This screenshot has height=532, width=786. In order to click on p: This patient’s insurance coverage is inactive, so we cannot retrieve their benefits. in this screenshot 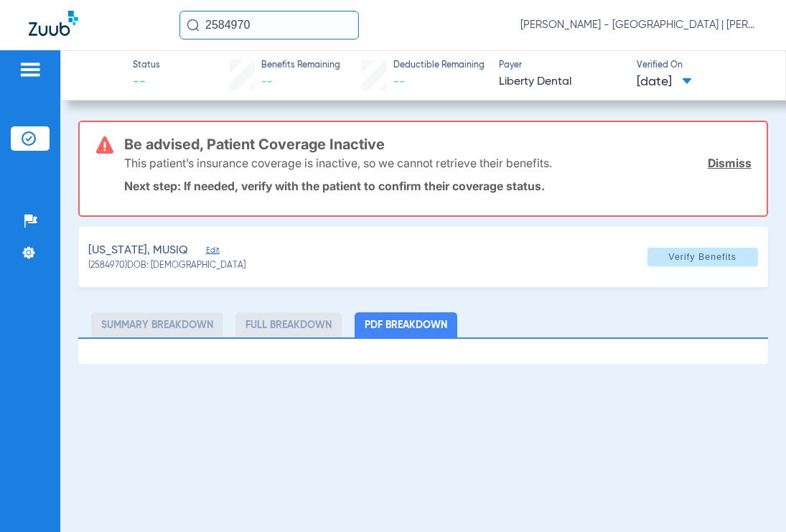, I will do `click(338, 163)`.